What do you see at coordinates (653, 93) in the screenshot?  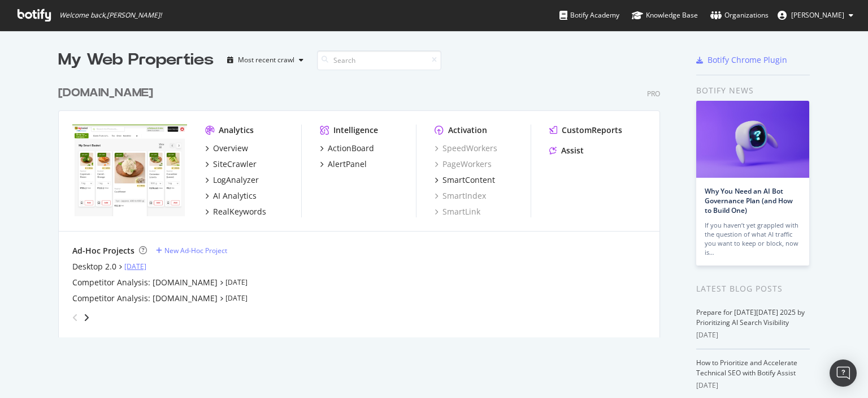 I see `div: Pro` at bounding box center [653, 93].